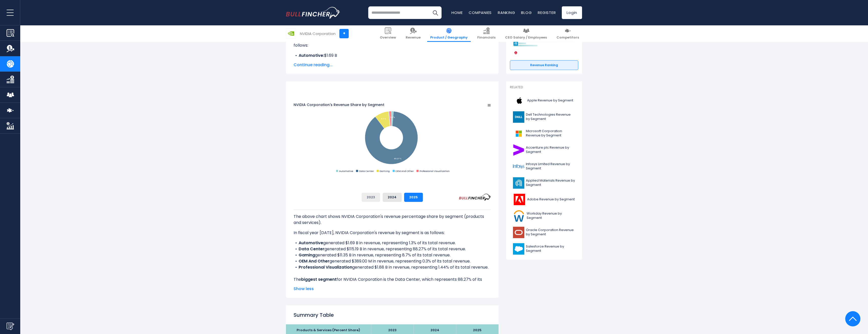 This screenshot has width=868, height=334. What do you see at coordinates (544, 87) in the screenshot?
I see `p: Related` at bounding box center [544, 87].